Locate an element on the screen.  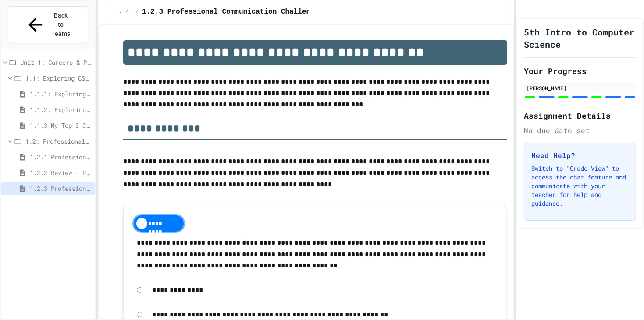
span: Back to Teams is located at coordinates (61, 24).